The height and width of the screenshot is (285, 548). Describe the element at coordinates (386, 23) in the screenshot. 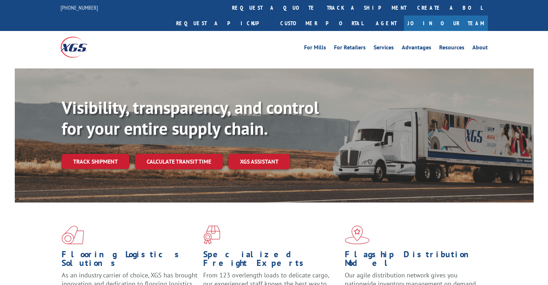

I see `a: Agent` at that location.